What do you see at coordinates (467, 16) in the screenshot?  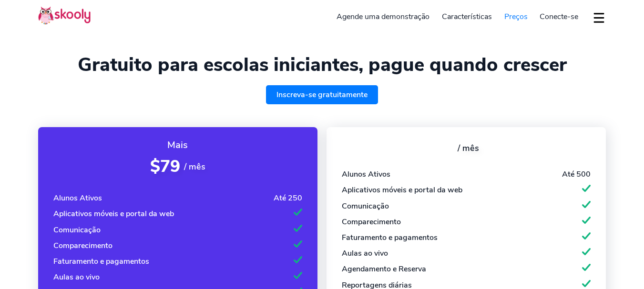 I see `a: Características` at bounding box center [467, 16].